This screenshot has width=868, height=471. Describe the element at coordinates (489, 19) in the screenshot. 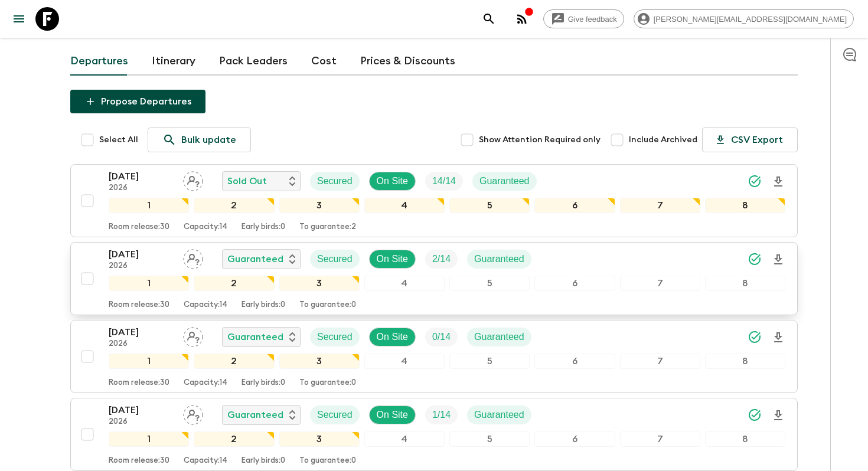

I see `button: search adventures` at that location.